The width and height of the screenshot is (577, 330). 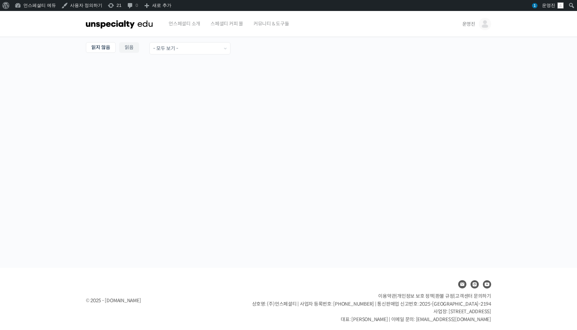 I want to click on span: 1, so click(x=535, y=5).